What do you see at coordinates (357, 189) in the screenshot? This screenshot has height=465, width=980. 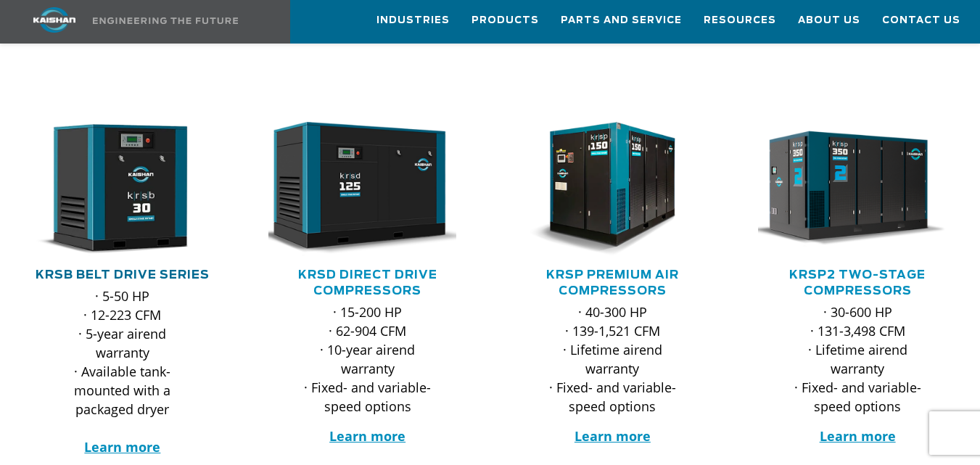 I see `img: krsd125` at bounding box center [357, 189].